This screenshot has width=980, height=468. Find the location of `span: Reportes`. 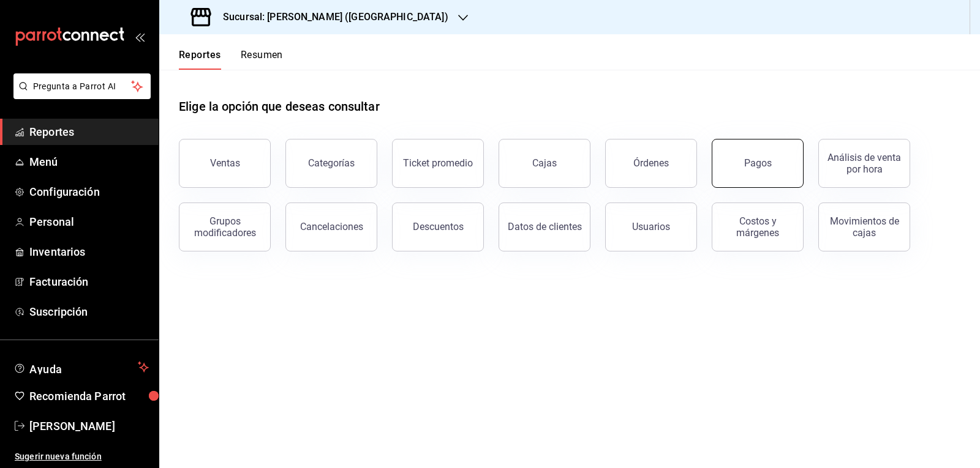

span: Reportes is located at coordinates (89, 132).